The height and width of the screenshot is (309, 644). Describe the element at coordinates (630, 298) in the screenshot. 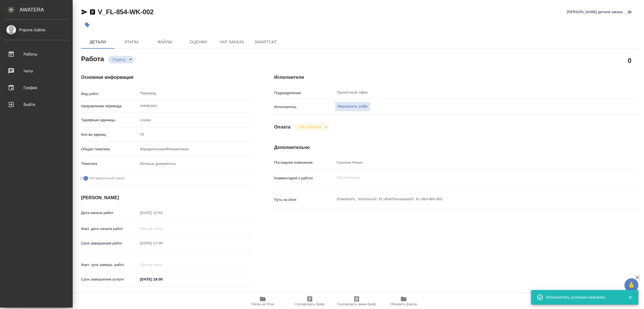

I see `button: Закрыть` at that location.